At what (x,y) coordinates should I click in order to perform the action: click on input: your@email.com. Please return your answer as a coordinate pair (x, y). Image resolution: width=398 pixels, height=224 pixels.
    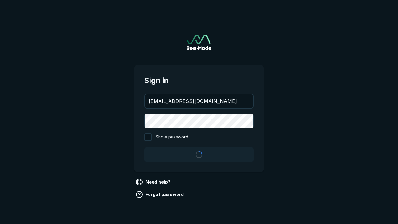
    Looking at the image, I should click on (199, 101).